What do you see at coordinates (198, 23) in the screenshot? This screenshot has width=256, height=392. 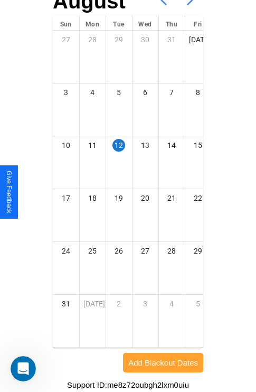 I see `div: Fri` at bounding box center [198, 23].